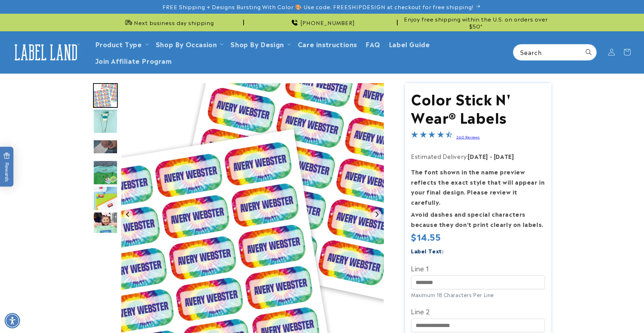  What do you see at coordinates (257, 44) in the screenshot?
I see `a: Shop By Design` at bounding box center [257, 44].